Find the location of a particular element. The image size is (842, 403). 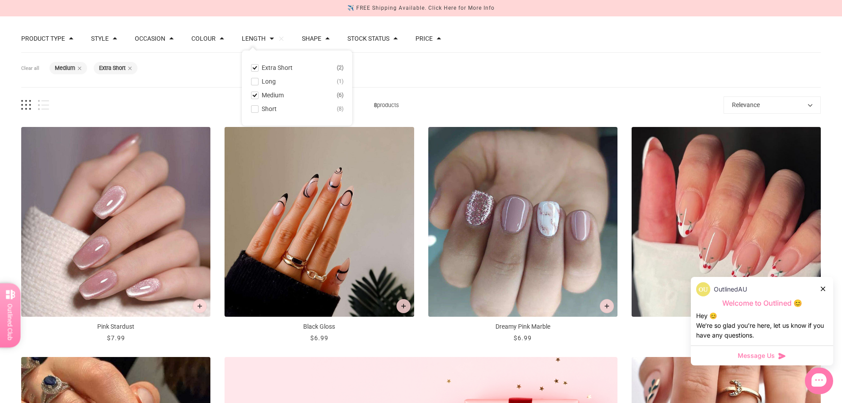

b: 8 is located at coordinates (375, 105).